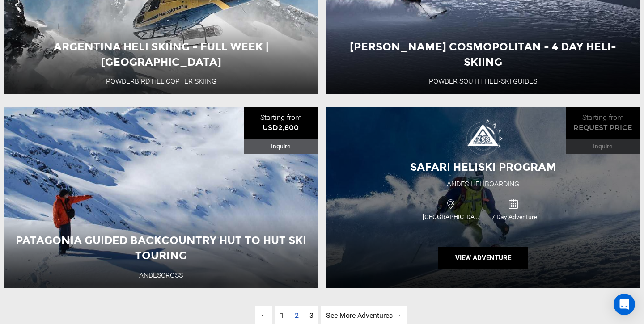 The image size is (644, 324). What do you see at coordinates (483, 184) in the screenshot?
I see `div: Andes Heliboarding` at bounding box center [483, 184].